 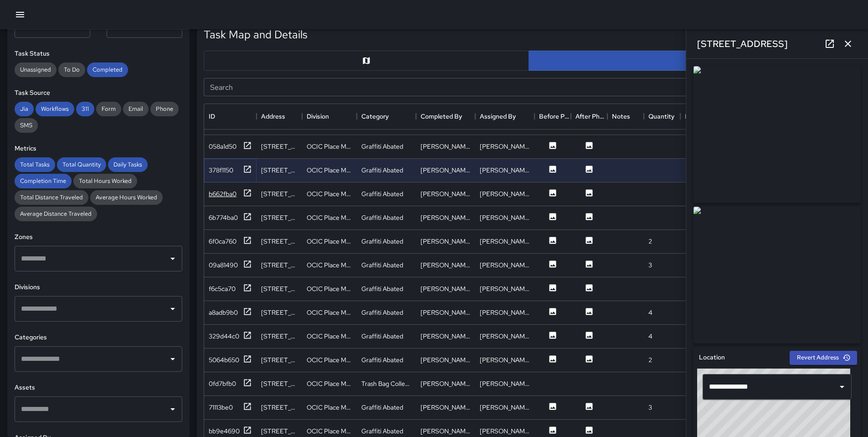 What do you see at coordinates (36, 70) in the screenshot?
I see `div: Unassigned` at bounding box center [36, 70].